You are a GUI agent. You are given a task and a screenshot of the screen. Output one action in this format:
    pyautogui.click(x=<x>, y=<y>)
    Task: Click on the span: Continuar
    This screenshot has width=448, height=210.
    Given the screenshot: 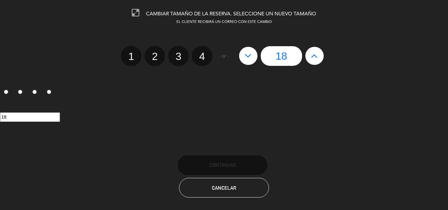 What is the action you would take?
    pyautogui.click(x=223, y=165)
    